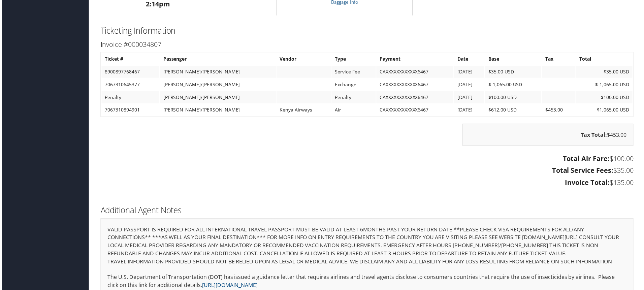  I want to click on th: Date, so click(470, 59).